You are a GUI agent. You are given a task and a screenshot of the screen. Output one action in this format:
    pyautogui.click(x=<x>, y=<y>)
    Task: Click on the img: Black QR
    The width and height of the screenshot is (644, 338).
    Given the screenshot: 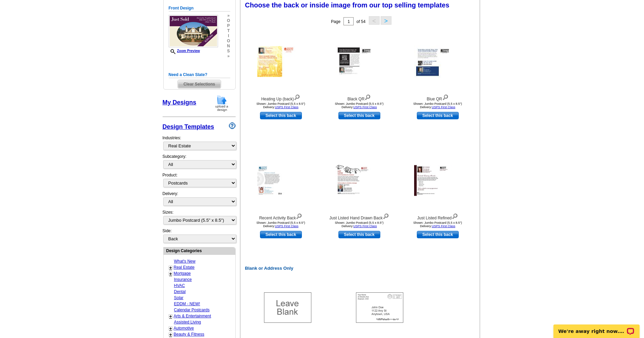 What is the action you would take?
    pyautogui.click(x=359, y=61)
    